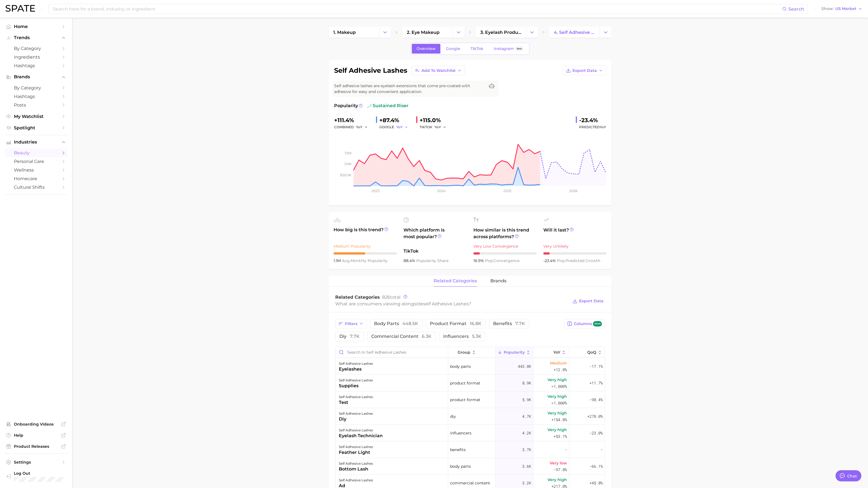  What do you see at coordinates (36, 48) in the screenshot?
I see `a: by Category` at bounding box center [36, 48].